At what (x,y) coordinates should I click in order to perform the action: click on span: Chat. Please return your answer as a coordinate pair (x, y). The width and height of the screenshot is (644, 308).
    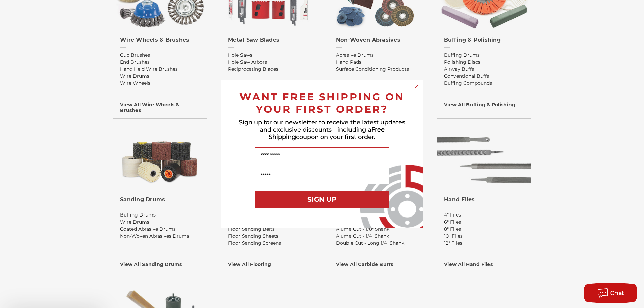
    Looking at the image, I should click on (617, 293).